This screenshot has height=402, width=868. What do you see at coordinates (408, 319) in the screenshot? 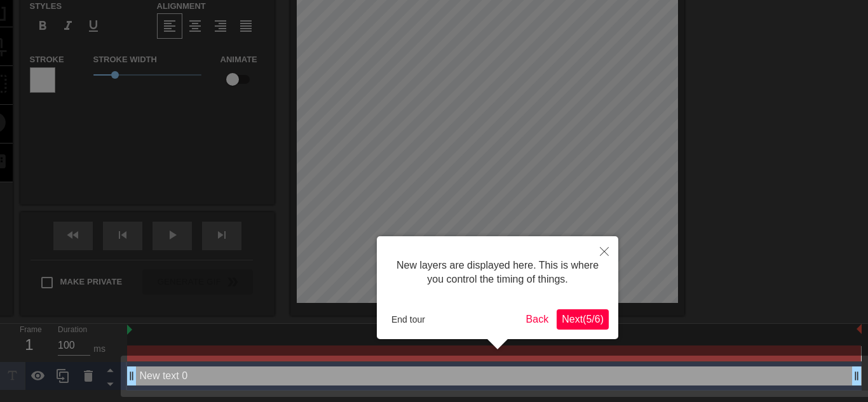
I see `button: End tour` at bounding box center [408, 319].